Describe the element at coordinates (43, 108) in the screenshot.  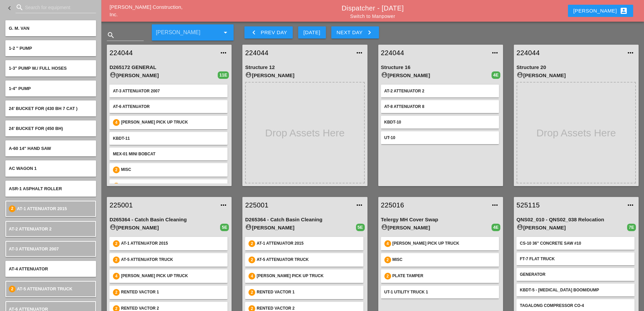
I see `span: 24' BUCKET FOR (430 BH 7 CAT )` at that location.